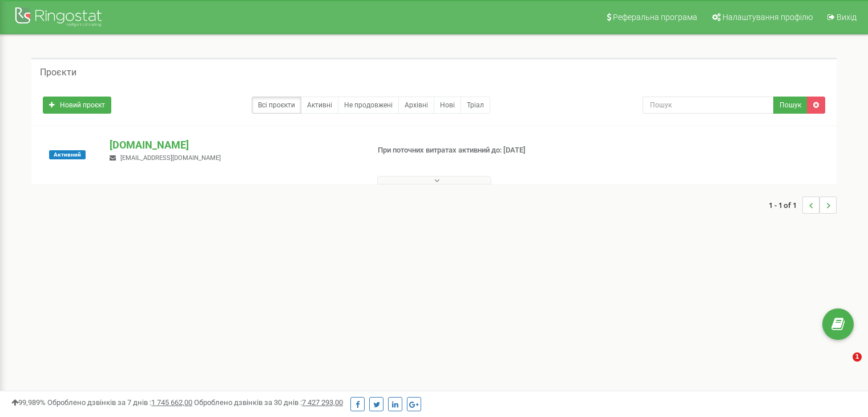  I want to click on span: Оброблено дзвінків за 30 днів :, so click(268, 402).